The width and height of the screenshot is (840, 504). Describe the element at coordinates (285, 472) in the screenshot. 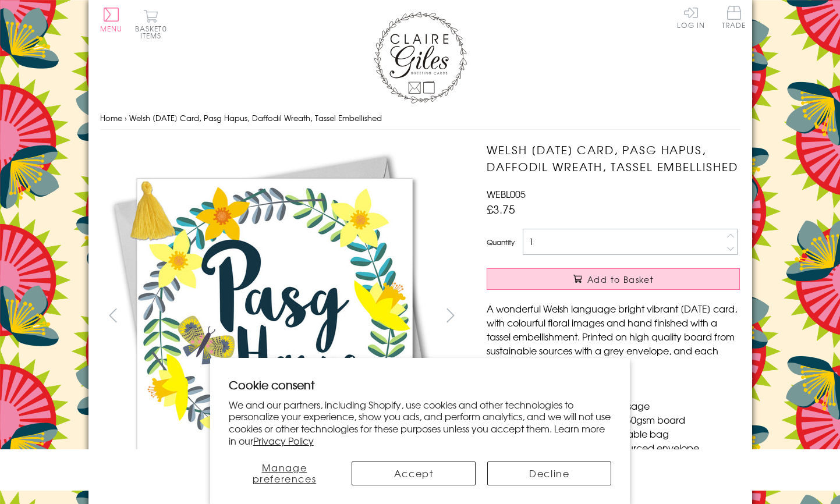

I see `span: Manage preferences` at that location.